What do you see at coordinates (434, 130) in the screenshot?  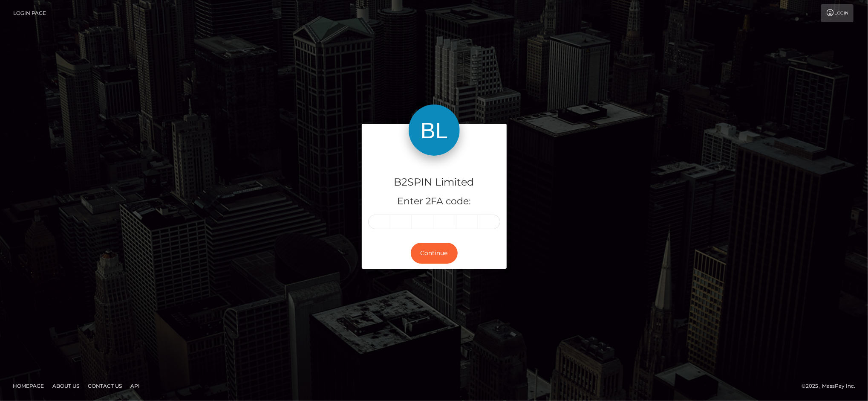 I see `img: B2SPIN Limited` at bounding box center [434, 130].